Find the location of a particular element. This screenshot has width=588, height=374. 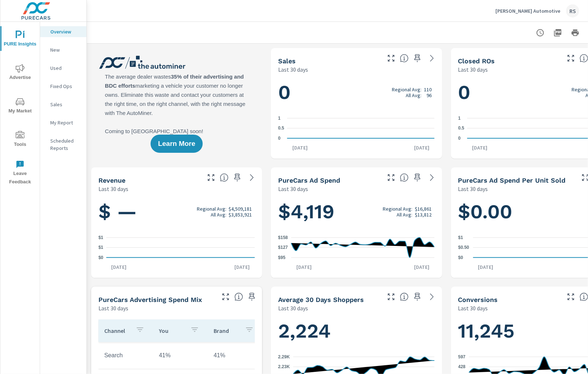

p: Used is located at coordinates (65, 68).